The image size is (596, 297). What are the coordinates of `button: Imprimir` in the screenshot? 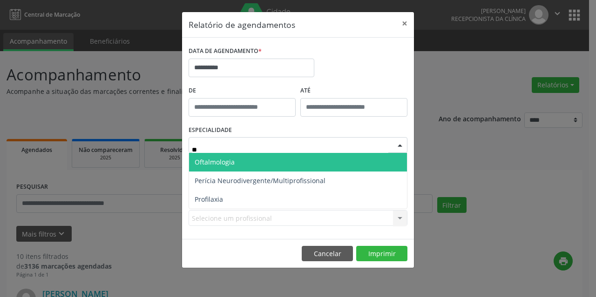 It's located at (382, 254).